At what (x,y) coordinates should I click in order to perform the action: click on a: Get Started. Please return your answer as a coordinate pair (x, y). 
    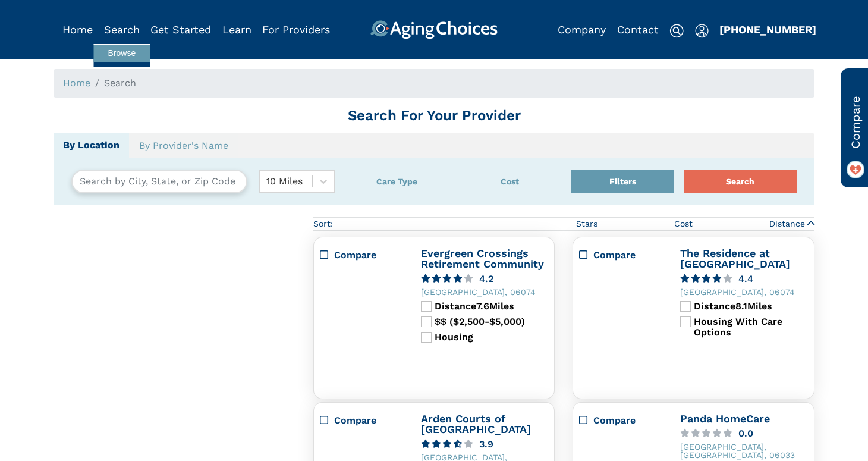
    Looking at the image, I should click on (181, 29).